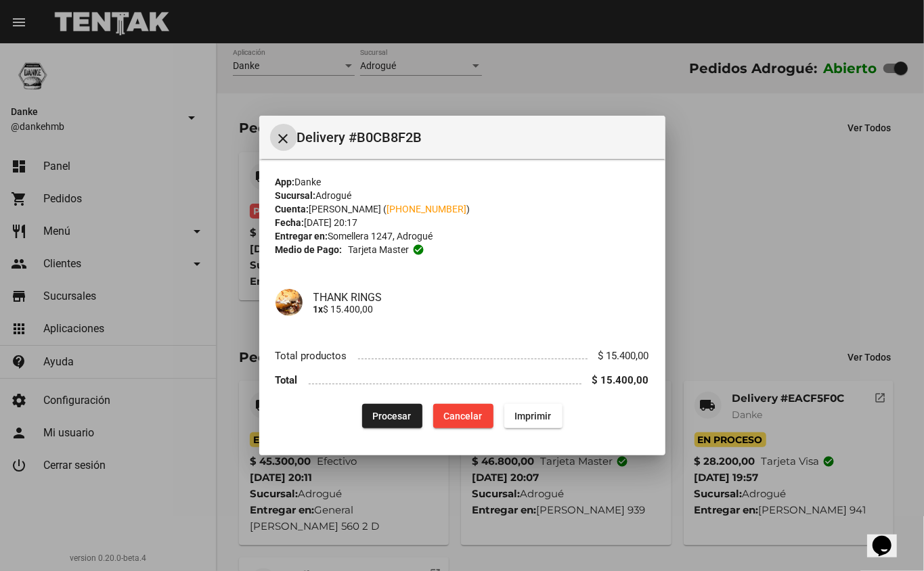 Image resolution: width=924 pixels, height=571 pixels. I want to click on strong: App:, so click(285, 182).